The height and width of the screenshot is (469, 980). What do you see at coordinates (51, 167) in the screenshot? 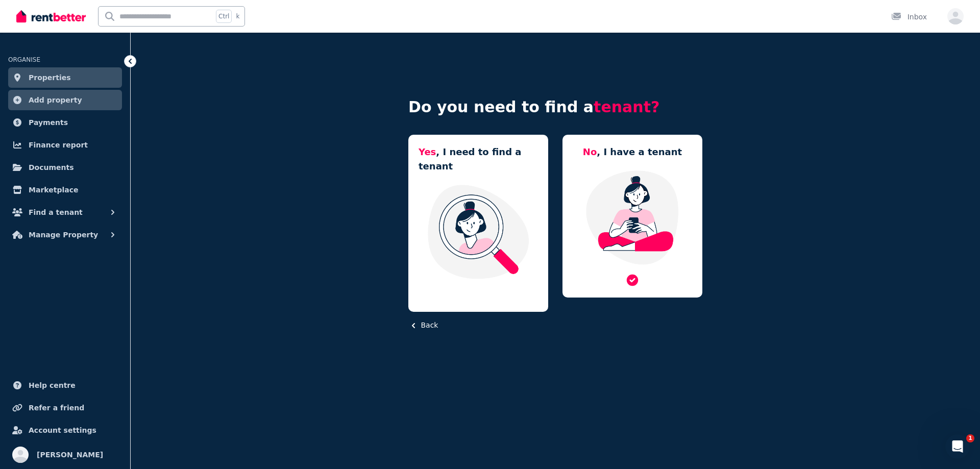
I see `span: Documents` at bounding box center [51, 167].